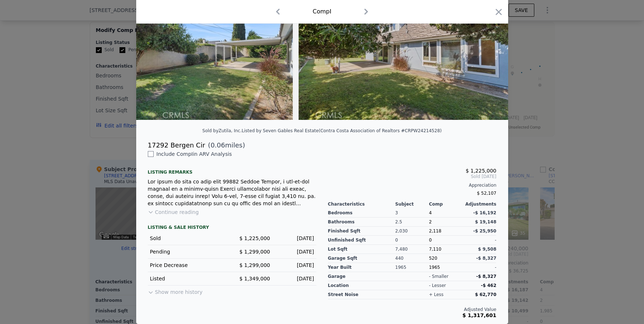  Describe the element at coordinates (433, 258) in the screenshot. I see `span: 520` at that location.